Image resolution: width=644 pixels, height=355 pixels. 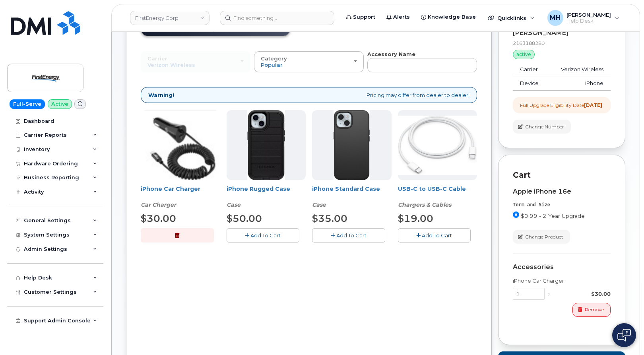 I want to click on img: iphonesecg.jpg, so click(x=181, y=145).